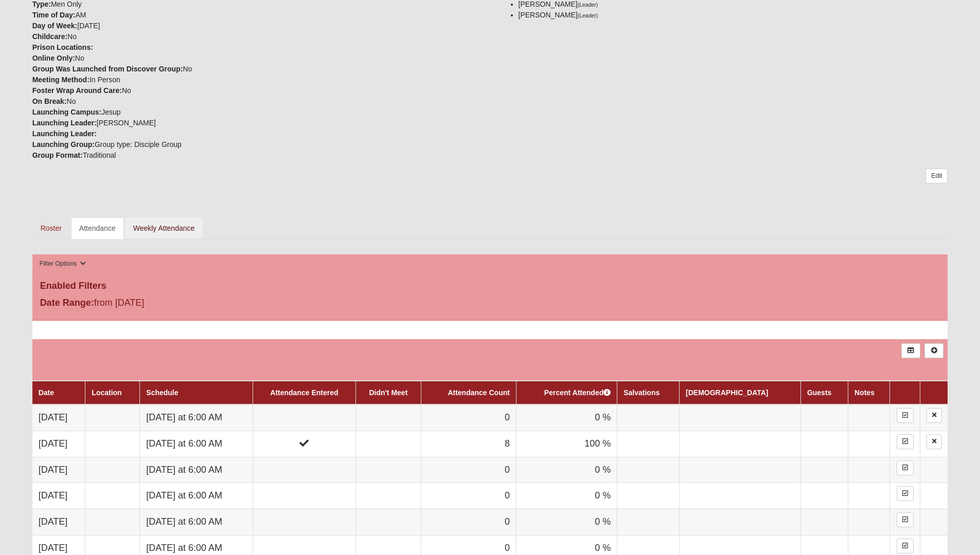 This screenshot has height=555, width=980. I want to click on a: Didn't Meet, so click(388, 393).